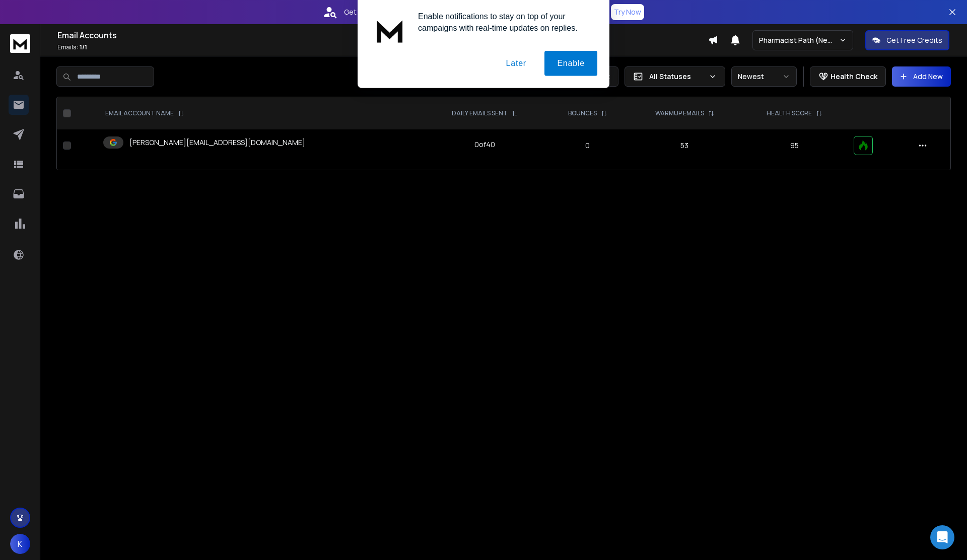 The image size is (967, 560). Describe the element at coordinates (790, 113) in the screenshot. I see `p: HEALTH SCORE` at that location.